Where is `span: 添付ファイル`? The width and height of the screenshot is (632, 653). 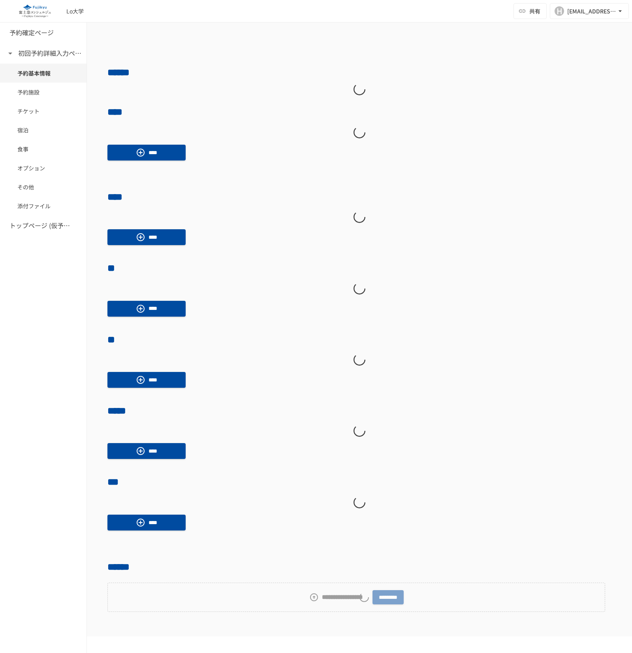 span: 添付ファイル is located at coordinates (43, 206).